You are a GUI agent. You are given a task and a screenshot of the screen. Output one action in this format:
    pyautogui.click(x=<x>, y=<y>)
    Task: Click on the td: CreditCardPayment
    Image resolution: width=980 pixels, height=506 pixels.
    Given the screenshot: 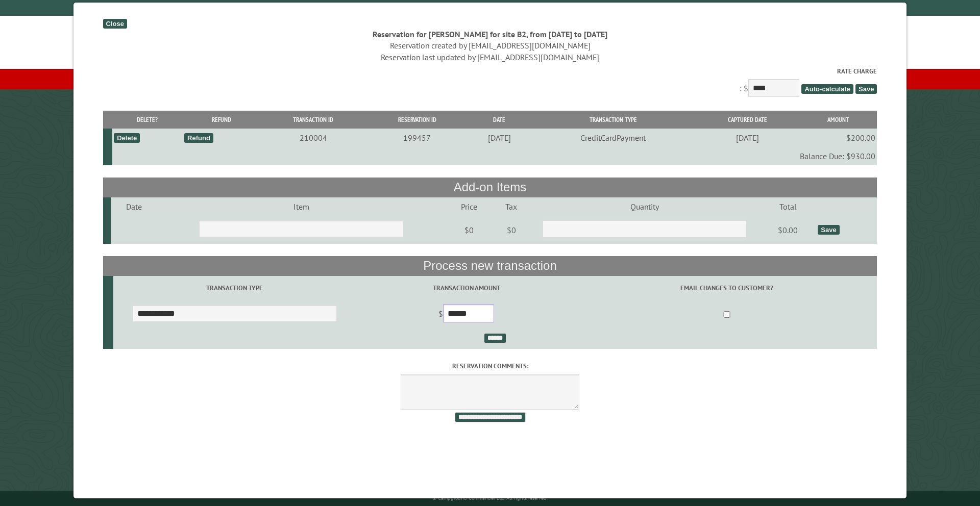 What is the action you would take?
    pyautogui.click(x=613, y=137)
    